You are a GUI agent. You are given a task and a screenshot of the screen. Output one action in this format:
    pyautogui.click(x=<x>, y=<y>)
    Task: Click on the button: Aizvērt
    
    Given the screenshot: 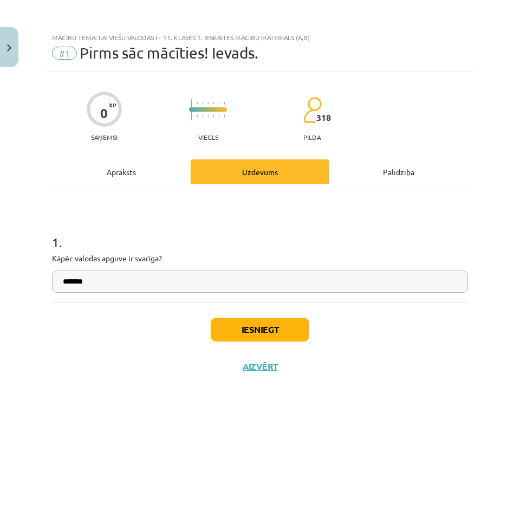 What is the action you would take?
    pyautogui.click(x=260, y=366)
    